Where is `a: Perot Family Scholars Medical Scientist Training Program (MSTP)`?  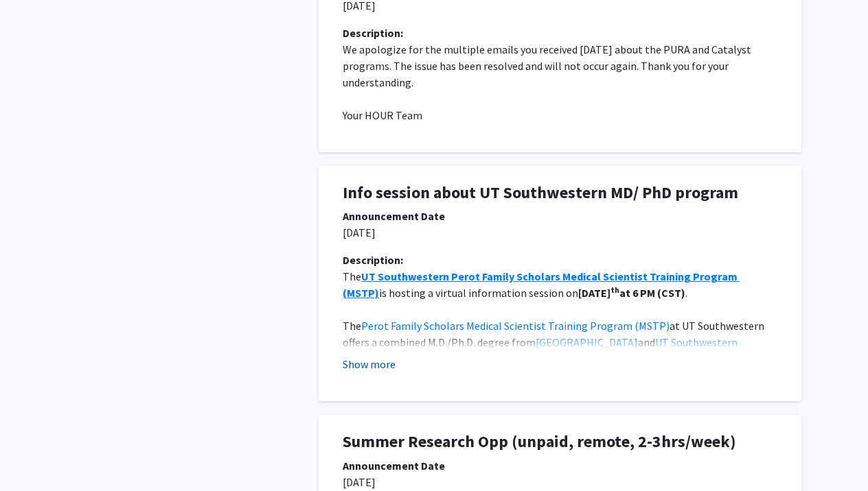 a: Perot Family Scholars Medical Scientist Training Program (MSTP) is located at coordinates (515, 326).